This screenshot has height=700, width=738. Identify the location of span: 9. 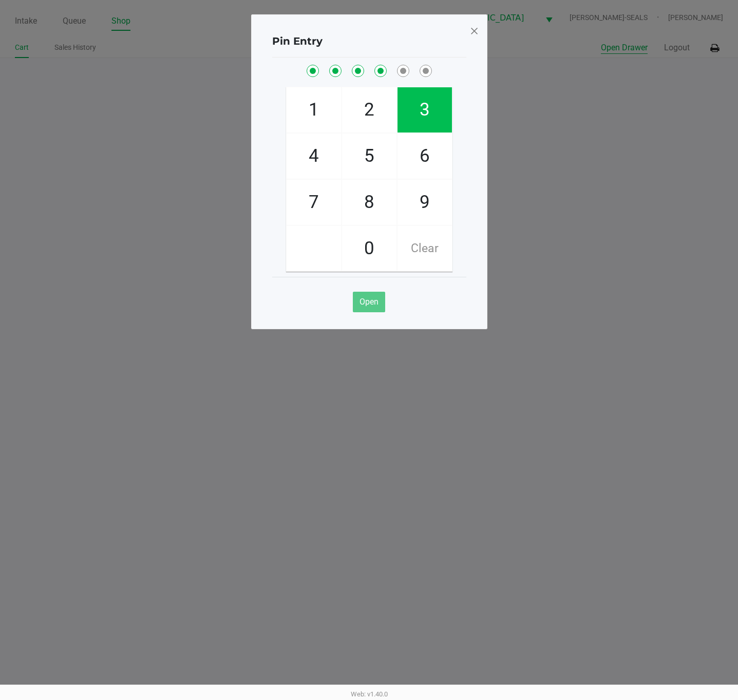
(425, 202).